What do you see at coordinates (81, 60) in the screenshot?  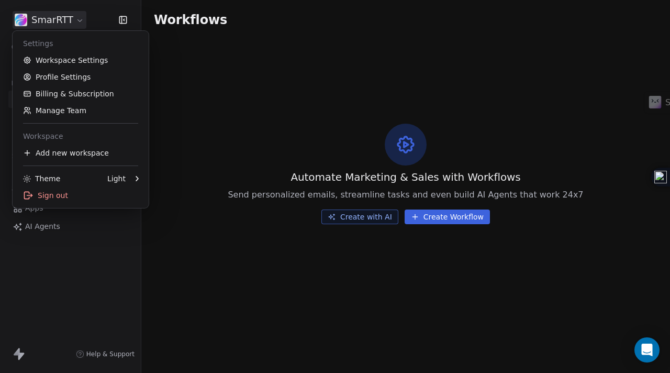 I see `a: Workspace Settings` at bounding box center [81, 60].